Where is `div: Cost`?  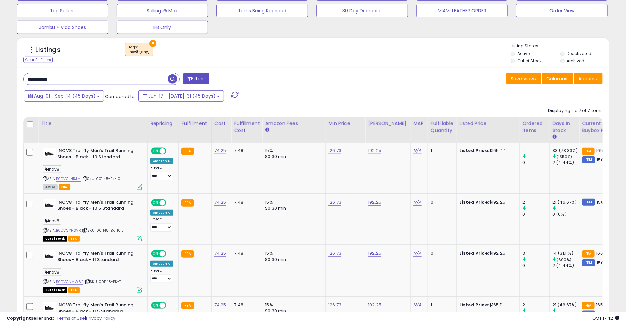
div: Cost is located at coordinates (221, 123).